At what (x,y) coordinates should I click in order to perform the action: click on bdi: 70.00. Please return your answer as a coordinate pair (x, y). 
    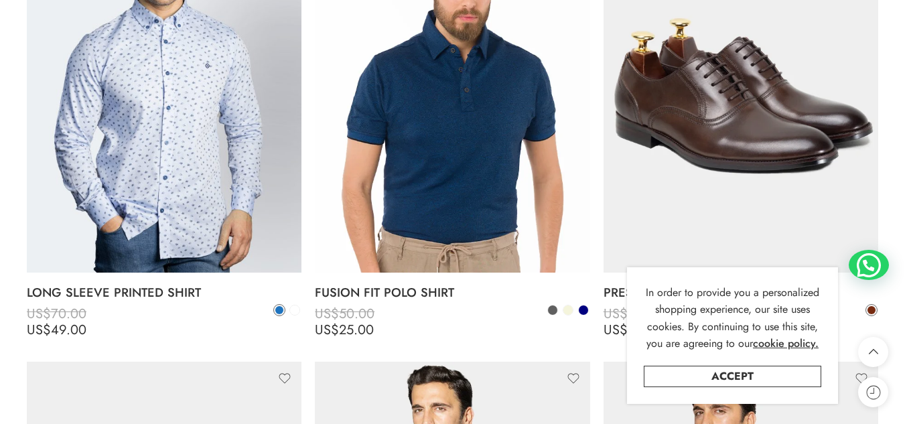
    Looking at the image, I should click on (56, 313).